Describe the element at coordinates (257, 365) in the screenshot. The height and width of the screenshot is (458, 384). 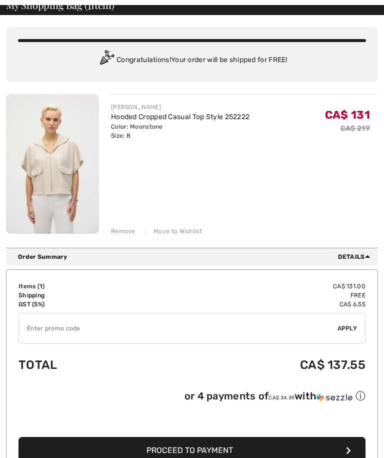
I see `td: CA$ 137.55` at that location.